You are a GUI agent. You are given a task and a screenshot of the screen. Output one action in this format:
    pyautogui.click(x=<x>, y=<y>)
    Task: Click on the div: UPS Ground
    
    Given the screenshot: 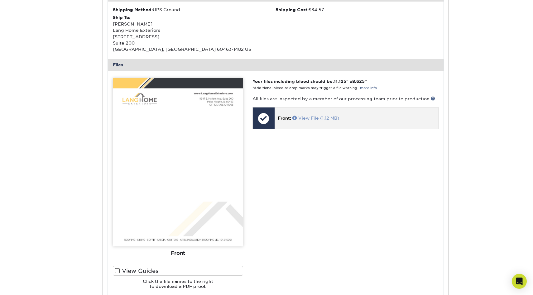 What is the action you would take?
    pyautogui.click(x=194, y=10)
    